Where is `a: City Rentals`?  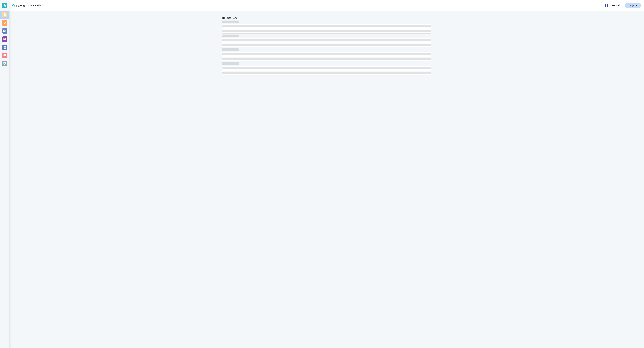
a: City Rentals is located at coordinates (35, 6).